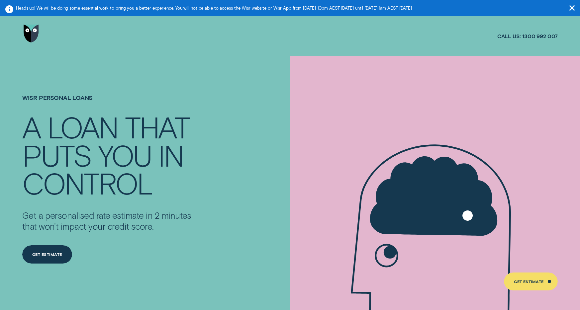 This screenshot has width=580, height=310. Describe the element at coordinates (171, 155) in the screenshot. I see `div: IN` at that location.